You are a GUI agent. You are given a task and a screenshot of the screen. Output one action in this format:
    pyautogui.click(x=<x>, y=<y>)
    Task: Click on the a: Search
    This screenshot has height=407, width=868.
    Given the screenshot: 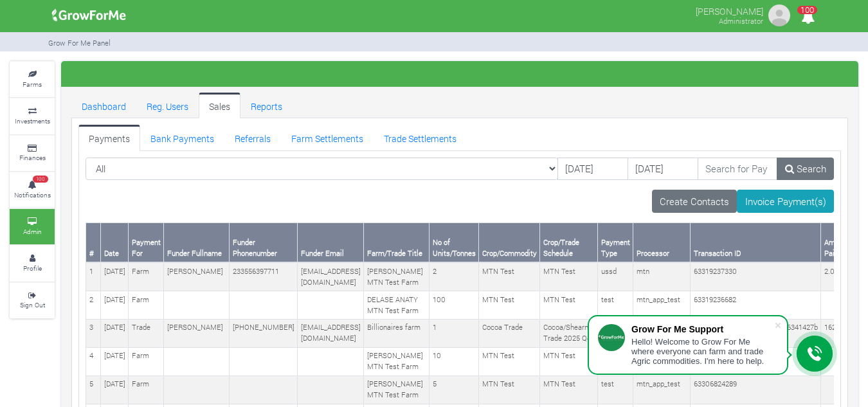 What is the action you would take?
    pyautogui.click(x=805, y=169)
    